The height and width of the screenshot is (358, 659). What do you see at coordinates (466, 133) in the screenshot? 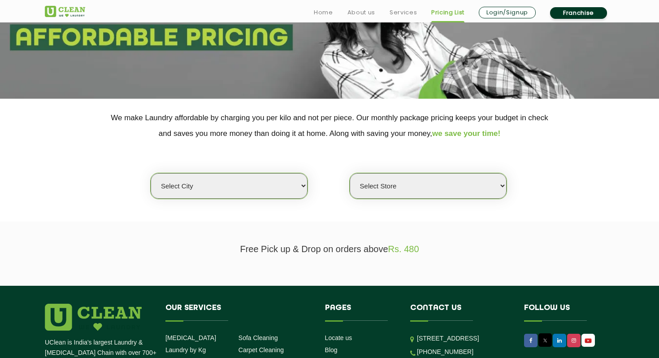
I see `span: we save your time!` at bounding box center [466, 133].